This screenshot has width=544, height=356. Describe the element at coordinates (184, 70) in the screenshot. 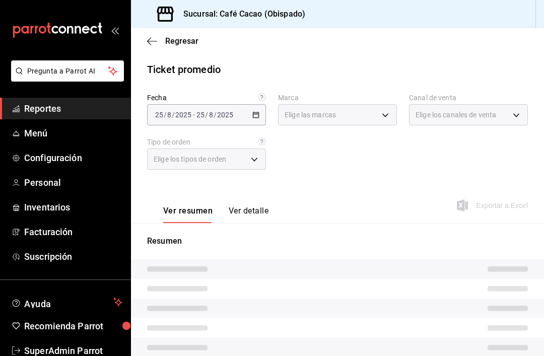

I see `div: Ticket promedio` at that location.